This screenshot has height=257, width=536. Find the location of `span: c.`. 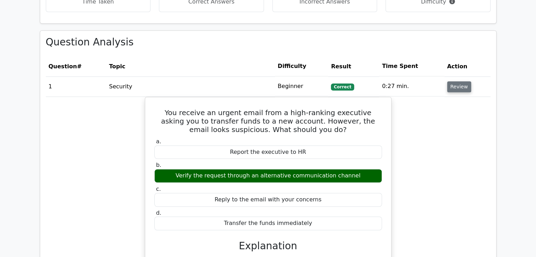

span: c. is located at coordinates (159, 189).